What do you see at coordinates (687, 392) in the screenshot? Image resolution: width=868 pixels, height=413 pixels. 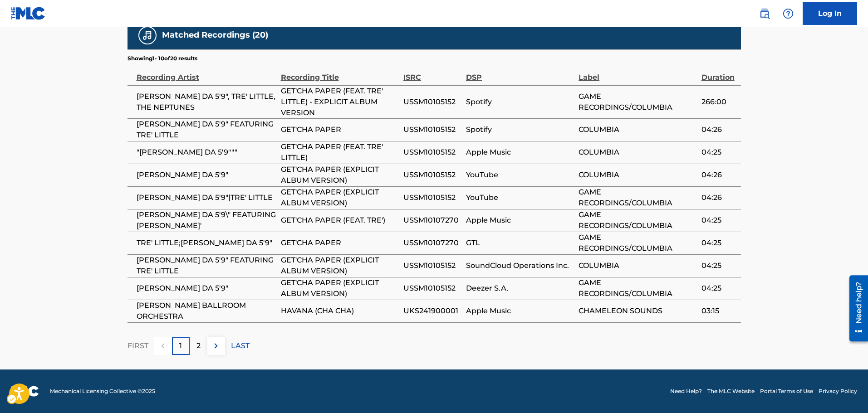 I see `a: Need Help?` at bounding box center [687, 392].